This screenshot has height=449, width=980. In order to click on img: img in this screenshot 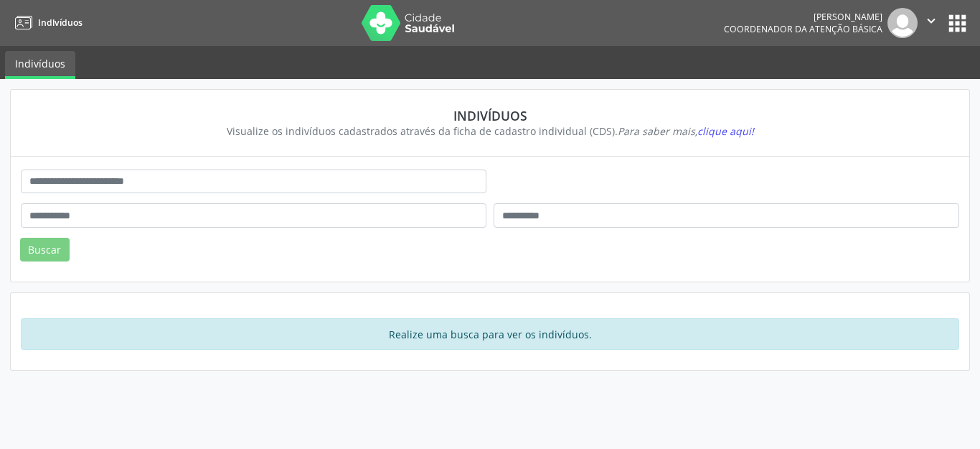, I will do `click(903, 23)`.